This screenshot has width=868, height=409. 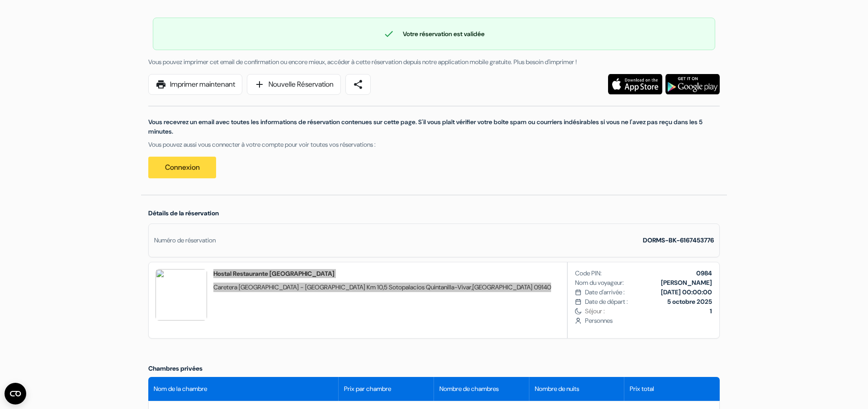 I want to click on span: Chambres privées, so click(x=175, y=368).